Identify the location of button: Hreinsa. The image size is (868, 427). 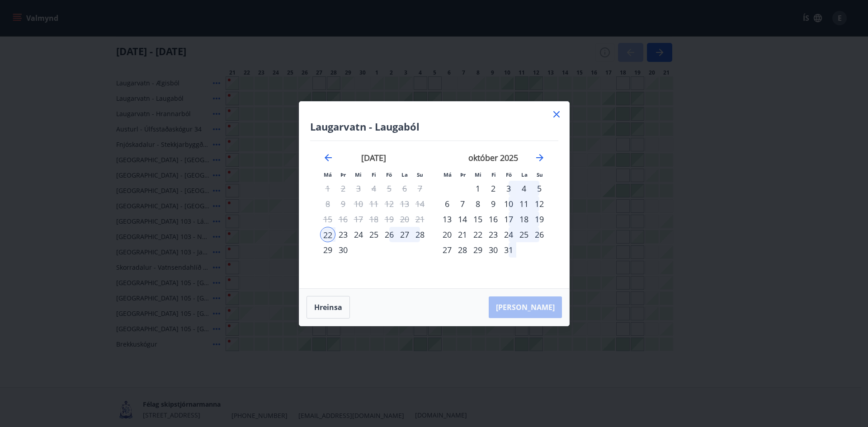
(328, 307).